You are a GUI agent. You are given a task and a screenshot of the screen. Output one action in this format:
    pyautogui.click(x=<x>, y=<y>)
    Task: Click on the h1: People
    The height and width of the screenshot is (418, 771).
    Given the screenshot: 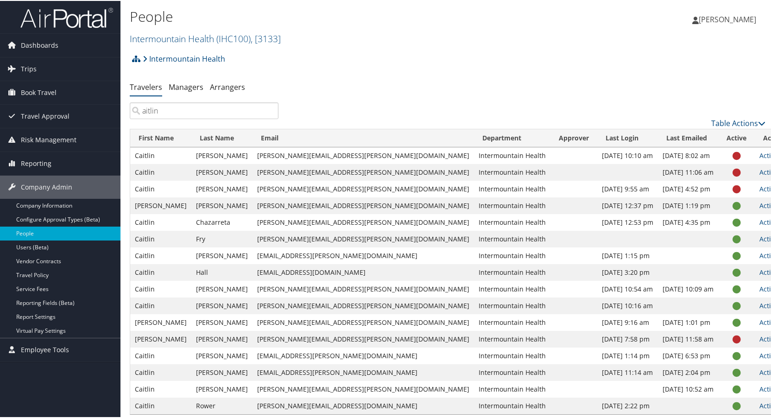 What is the action you would take?
    pyautogui.click(x=341, y=16)
    